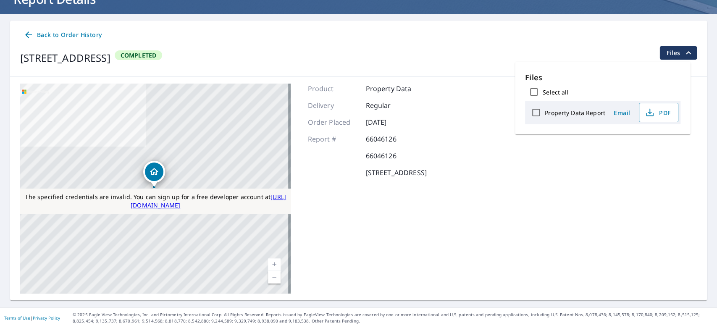  What do you see at coordinates (393, 318) in the screenshot?
I see `p: © 2025 Eagle View Technologies, Inc. and Pictometry International Corp. All Rights Reserved. Repo...` at bounding box center [393, 318].